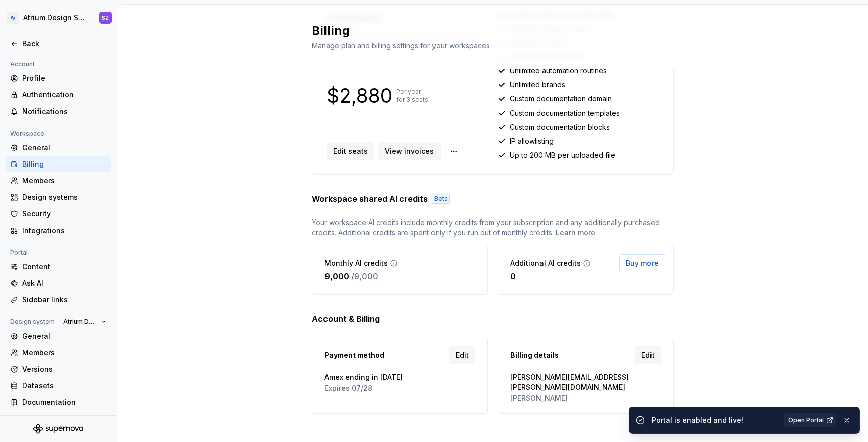 Image resolution: width=868 pixels, height=442 pixels. I want to click on p: 0, so click(513, 276).